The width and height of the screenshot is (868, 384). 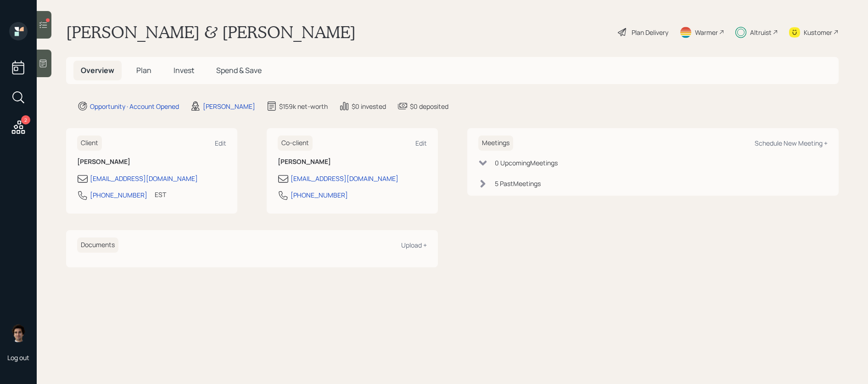 I want to click on div: Kustomer, so click(x=818, y=32).